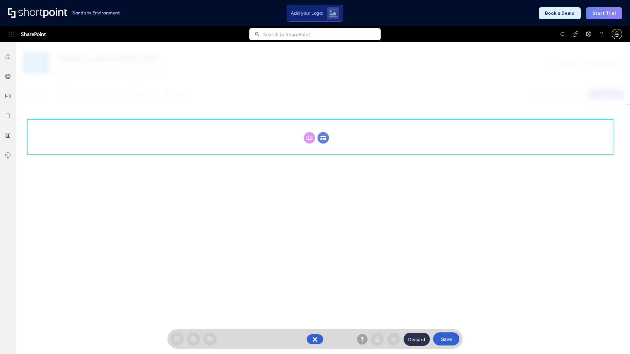  Describe the element at coordinates (560, 13) in the screenshot. I see `button: Book a Demo` at that location.